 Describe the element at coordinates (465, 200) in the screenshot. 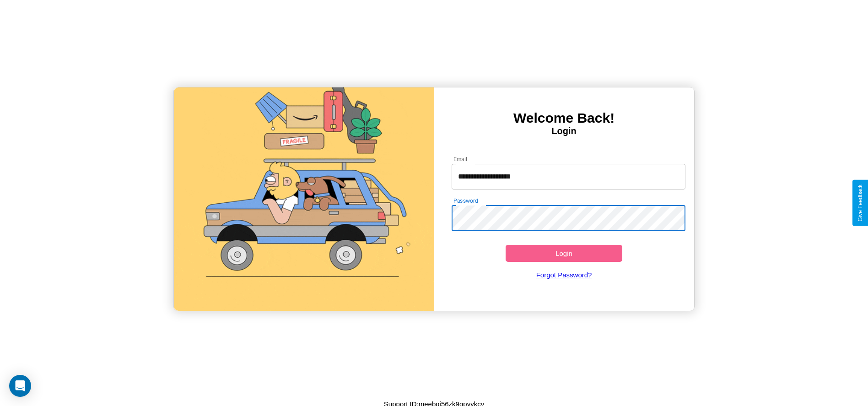

I see `label: Password` at that location.